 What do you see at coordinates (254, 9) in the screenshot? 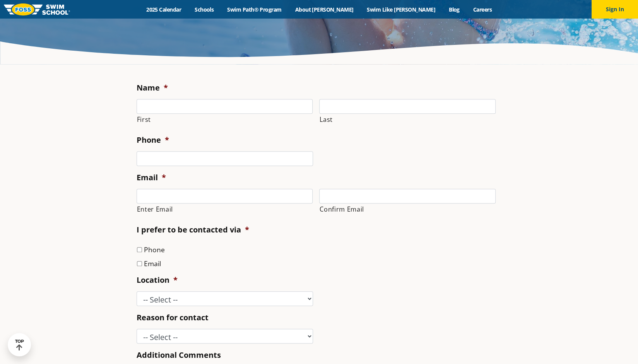
I see `a: Swim Path® Program` at bounding box center [254, 9].